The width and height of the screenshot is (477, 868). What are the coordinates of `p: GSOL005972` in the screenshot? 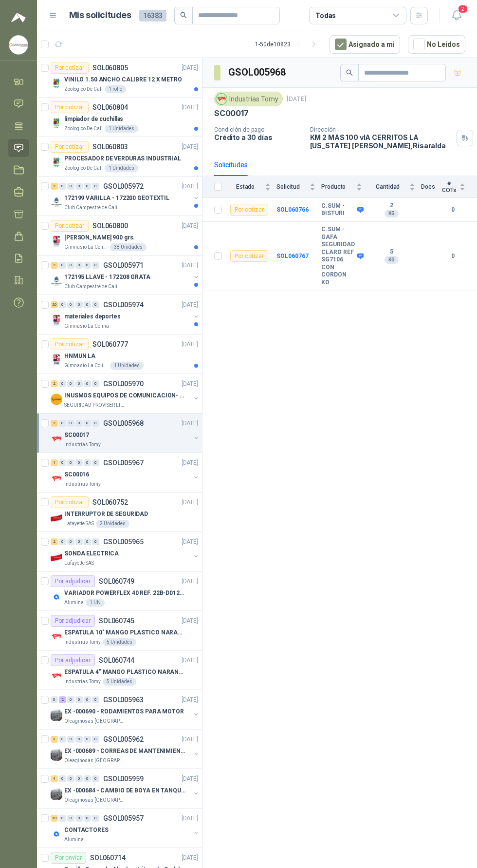 It's located at (123, 186).